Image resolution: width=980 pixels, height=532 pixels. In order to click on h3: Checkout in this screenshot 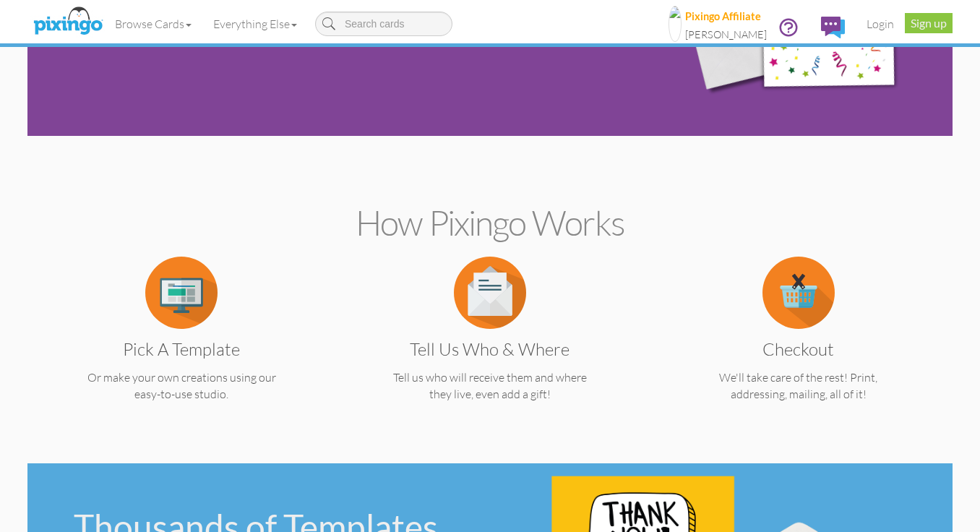, I will do `click(798, 349)`.